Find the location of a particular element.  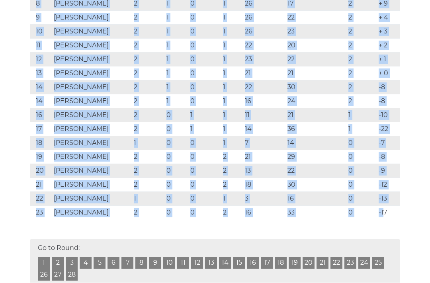

a: 16 is located at coordinates (253, 263).